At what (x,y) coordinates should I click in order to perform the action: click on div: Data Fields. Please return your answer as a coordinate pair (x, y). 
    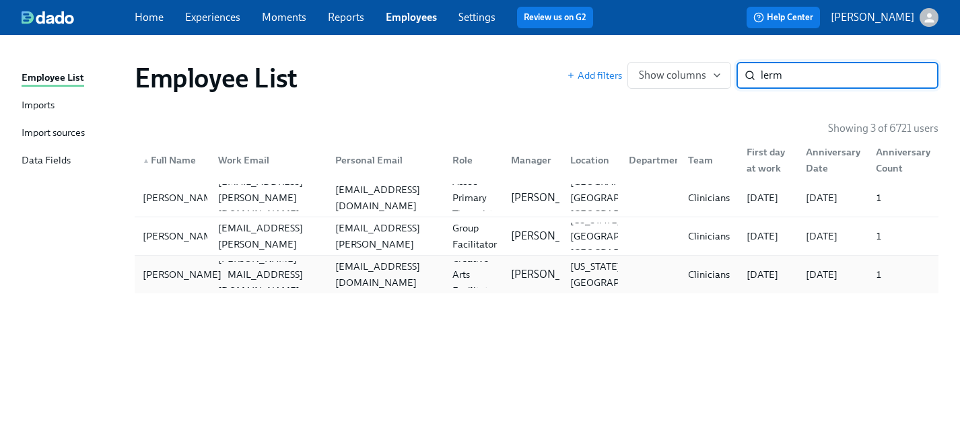
    Looking at the image, I should click on (46, 161).